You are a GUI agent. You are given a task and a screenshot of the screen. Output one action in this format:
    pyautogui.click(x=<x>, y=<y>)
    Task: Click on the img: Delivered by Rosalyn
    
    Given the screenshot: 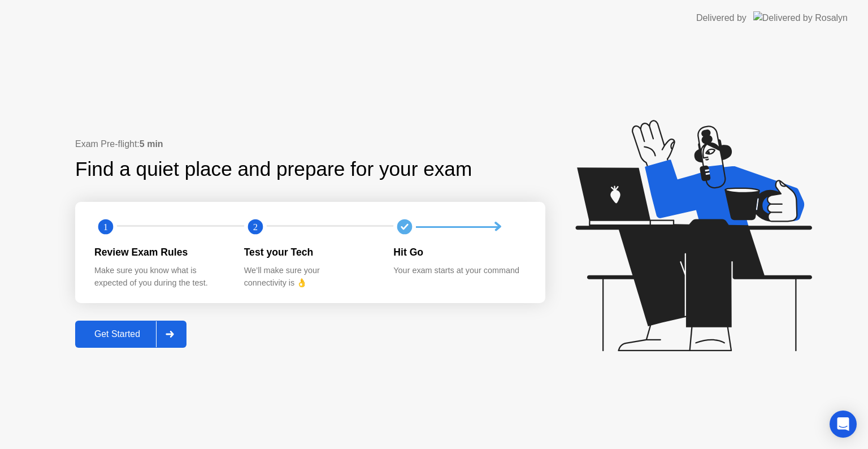 What is the action you would take?
    pyautogui.click(x=800, y=17)
    